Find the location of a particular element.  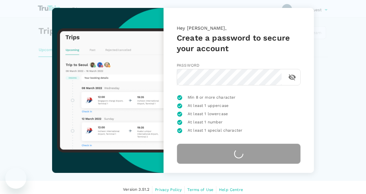

span: Password is located at coordinates (188, 65).